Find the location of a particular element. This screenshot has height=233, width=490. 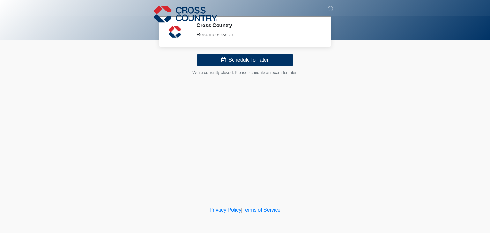

a: Privacy Policy is located at coordinates (225, 209).